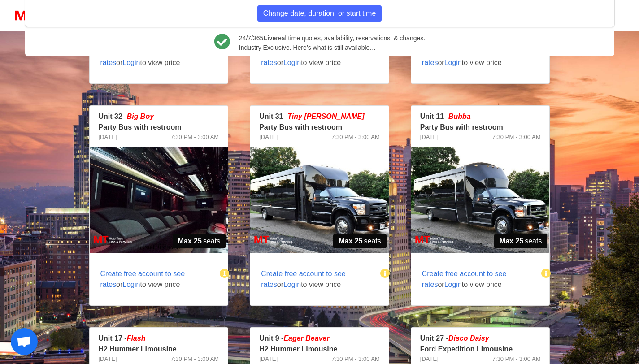  I want to click on p: Unit 9 -, so click(319, 338).